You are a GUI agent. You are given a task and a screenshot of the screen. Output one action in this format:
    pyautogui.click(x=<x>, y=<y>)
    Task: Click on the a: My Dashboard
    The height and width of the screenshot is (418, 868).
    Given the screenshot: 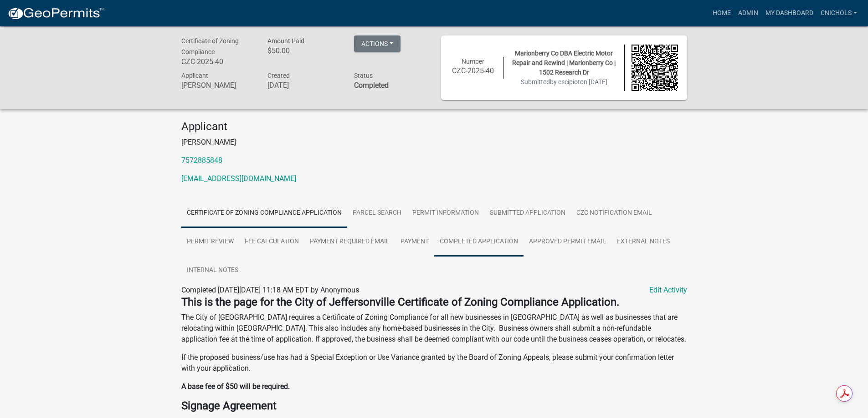 What is the action you would take?
    pyautogui.click(x=789, y=13)
    